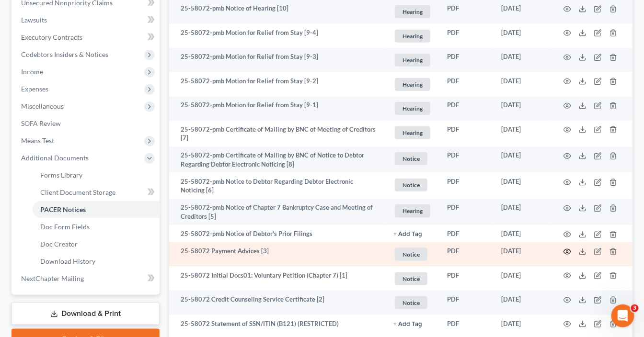 The width and height of the screenshot is (644, 337). What do you see at coordinates (277, 133) in the screenshot?
I see `td: 25-58072-pmb Certificate of Mailing by BNC of Meeting of Creditors [7]` at bounding box center [277, 133].